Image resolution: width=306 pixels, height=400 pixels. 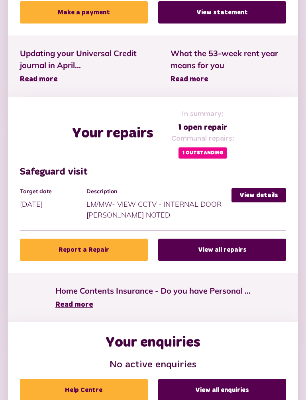 I want to click on span: Communal repairs:, so click(x=203, y=139).